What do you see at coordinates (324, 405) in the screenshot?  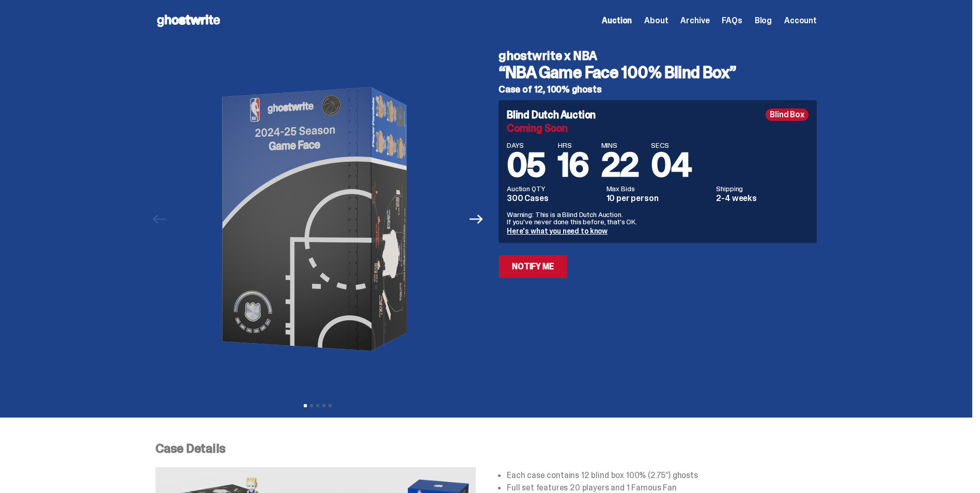 I see `button: View slide 4` at bounding box center [324, 405].